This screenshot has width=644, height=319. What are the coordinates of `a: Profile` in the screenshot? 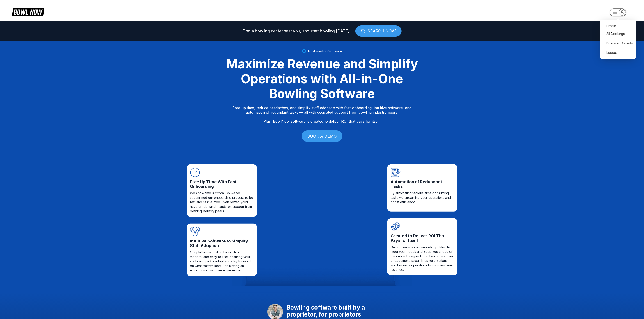 It's located at (618, 26).